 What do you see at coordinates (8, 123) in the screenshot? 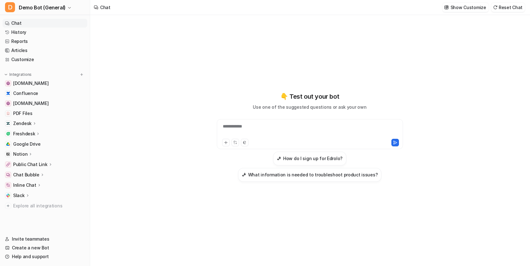
I see `img: Zendesk` at bounding box center [8, 123].